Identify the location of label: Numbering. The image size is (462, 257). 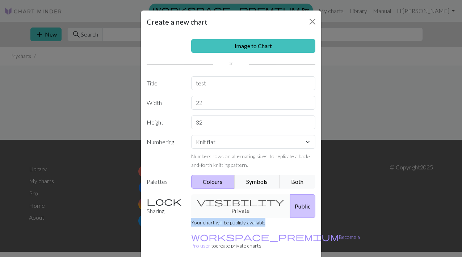
(165, 152).